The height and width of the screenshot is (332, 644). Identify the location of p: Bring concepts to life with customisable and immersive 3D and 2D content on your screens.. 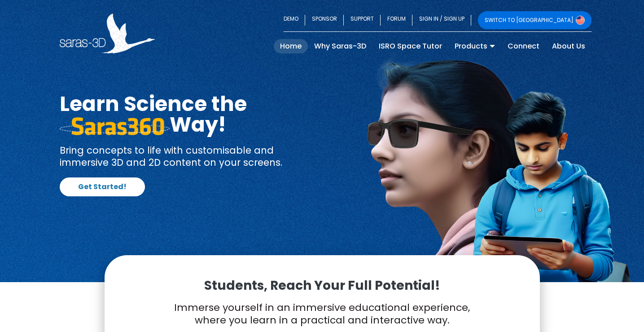
(188, 156).